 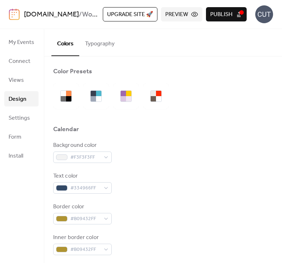 What do you see at coordinates (18, 99) in the screenshot?
I see `span: Design` at bounding box center [18, 99].